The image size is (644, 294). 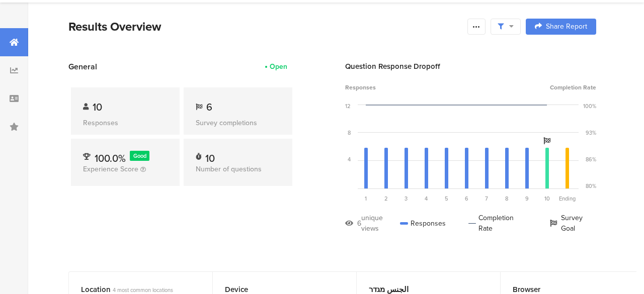 I want to click on div: 8, so click(x=349, y=133).